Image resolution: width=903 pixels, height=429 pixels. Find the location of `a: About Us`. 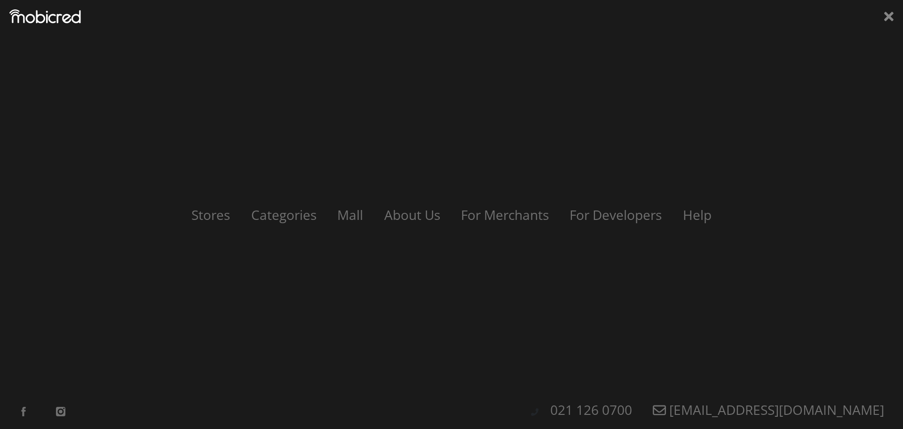

a: About Us is located at coordinates (412, 215).